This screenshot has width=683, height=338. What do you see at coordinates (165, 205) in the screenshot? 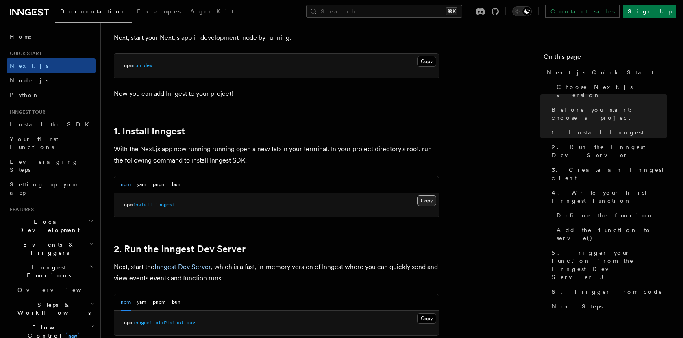
I see `span: inngest` at bounding box center [165, 205].